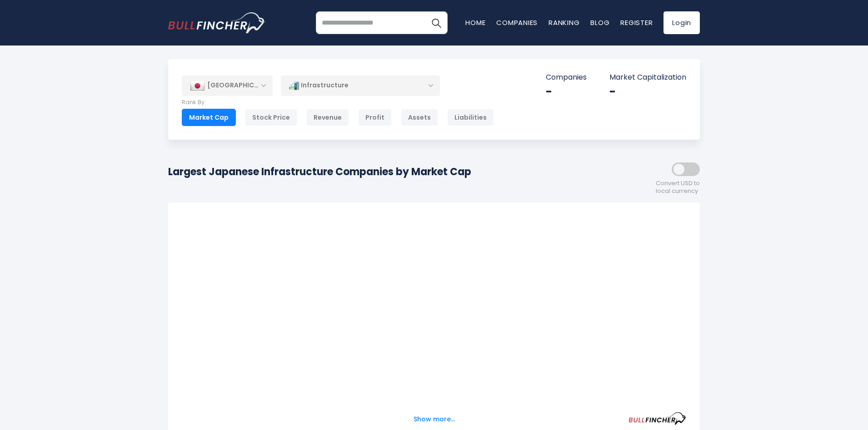 The height and width of the screenshot is (430, 868). I want to click on p: Rank By, so click(338, 102).